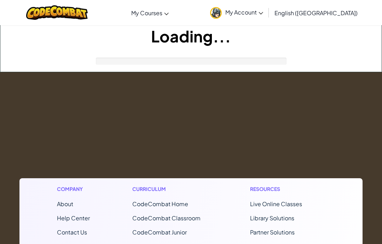 The height and width of the screenshot is (244, 382). Describe the element at coordinates (57, 12) in the screenshot. I see `img: CodeCombat logo` at that location.